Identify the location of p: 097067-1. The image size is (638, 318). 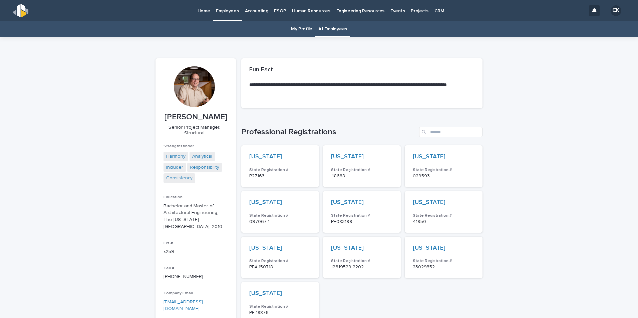
(280, 222).